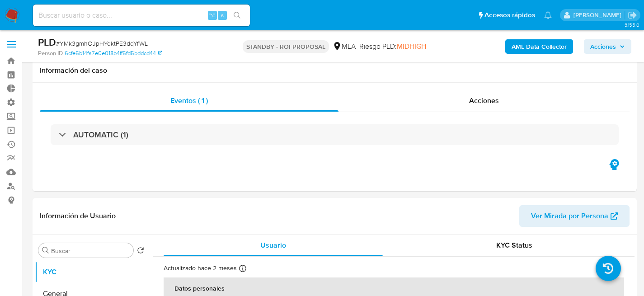 This screenshot has height=296, width=644. What do you see at coordinates (273, 245) in the screenshot?
I see `span: Usuario` at bounding box center [273, 245].